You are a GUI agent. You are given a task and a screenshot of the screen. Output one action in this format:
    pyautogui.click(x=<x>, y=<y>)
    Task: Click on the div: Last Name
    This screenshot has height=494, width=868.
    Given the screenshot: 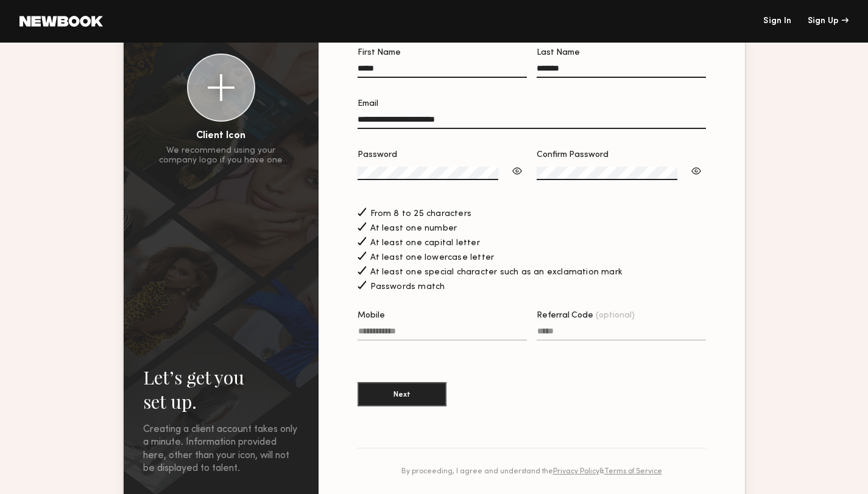 What is the action you would take?
    pyautogui.click(x=622, y=53)
    